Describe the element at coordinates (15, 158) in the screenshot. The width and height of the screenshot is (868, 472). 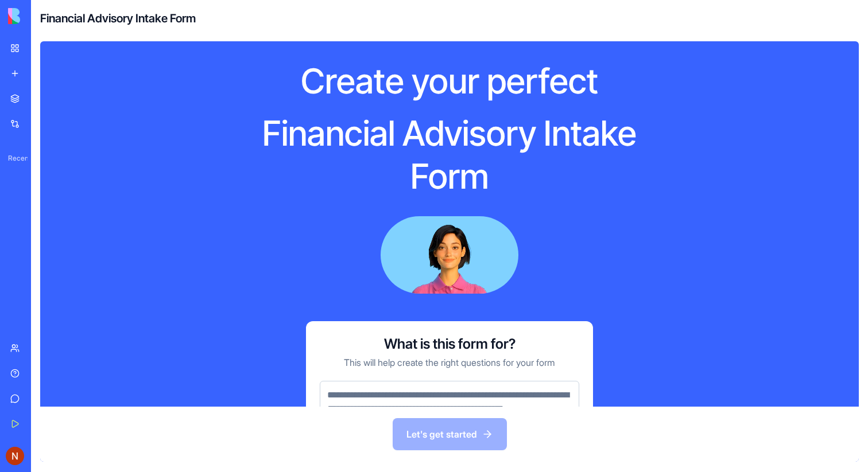
I see `span: Recent` at that location.